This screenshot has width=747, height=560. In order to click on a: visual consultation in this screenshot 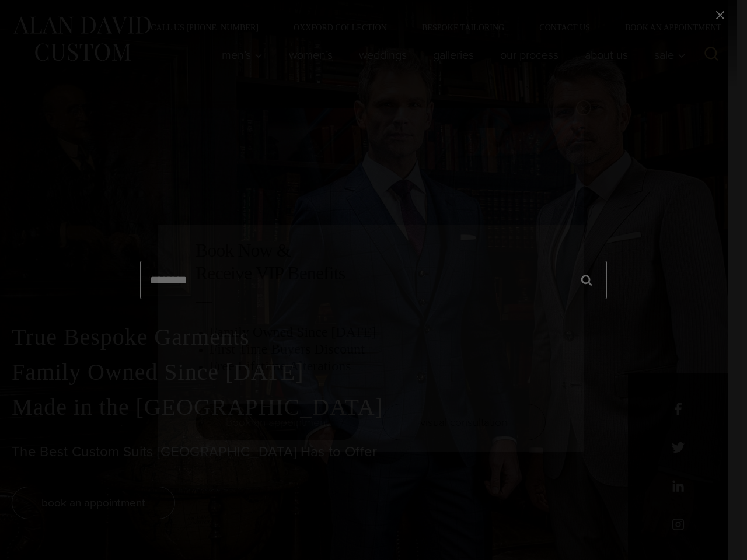, I will do `click(464, 422)`.